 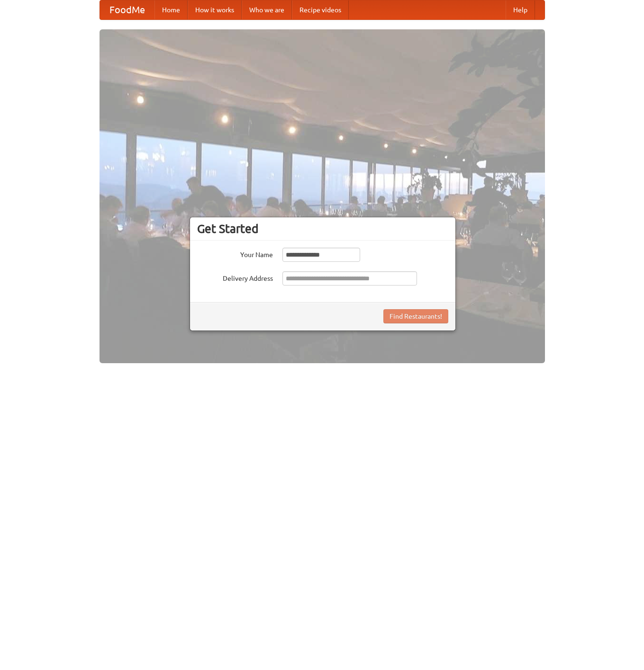 What do you see at coordinates (235, 277) in the screenshot?
I see `label: Delivery Address` at bounding box center [235, 277].